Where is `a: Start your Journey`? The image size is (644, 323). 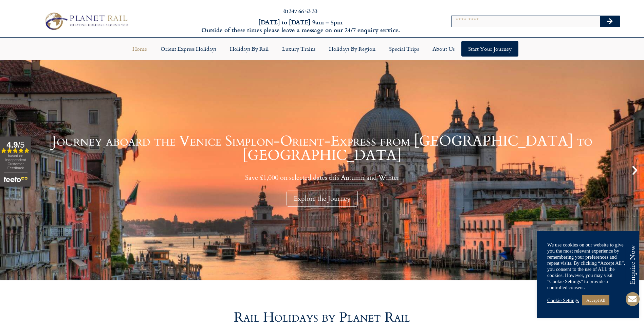 a: Start your Journey is located at coordinates (490, 49).